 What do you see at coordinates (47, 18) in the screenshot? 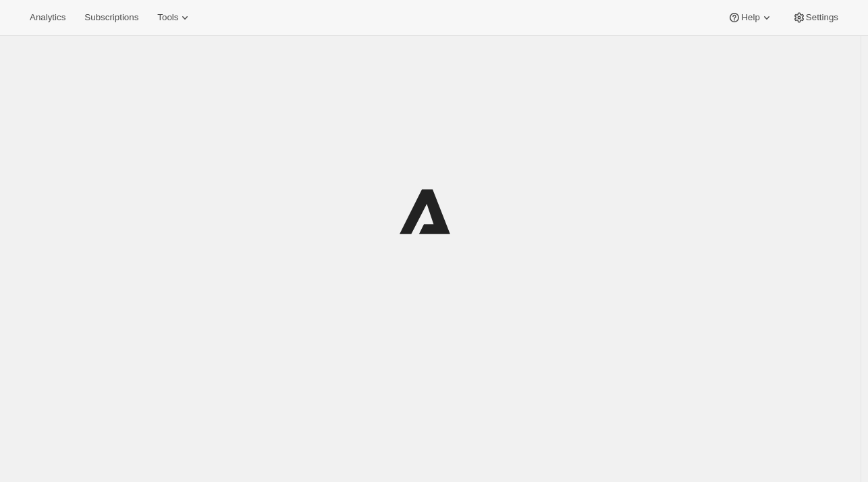
I see `button: Analytics` at bounding box center [47, 18].